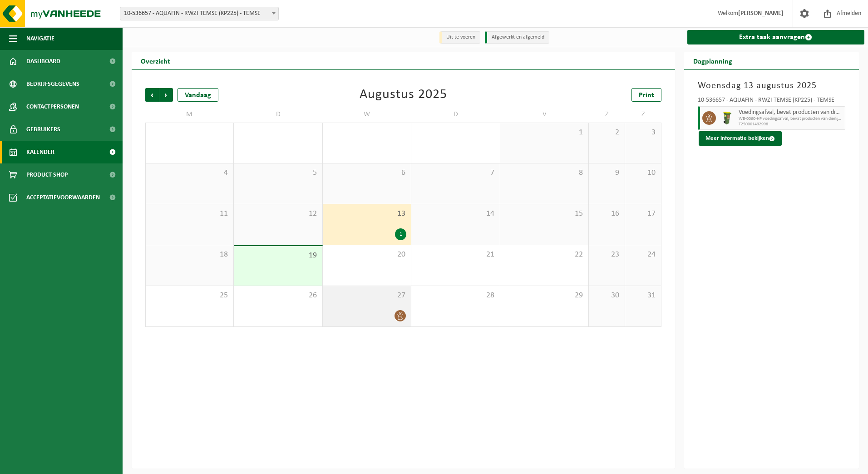 The width and height of the screenshot is (868, 474). What do you see at coordinates (455, 214) in the screenshot?
I see `span: 14` at bounding box center [455, 214].